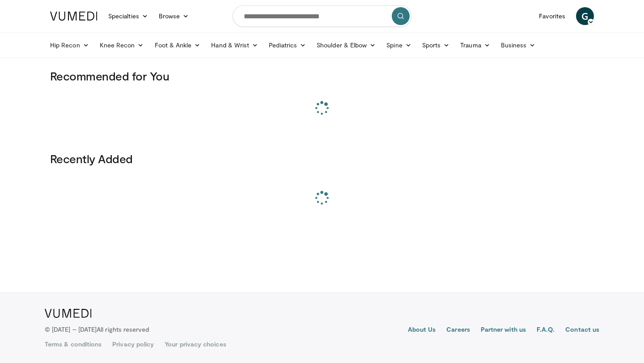 The height and width of the screenshot is (363, 644). I want to click on a: Privacy policy, so click(133, 344).